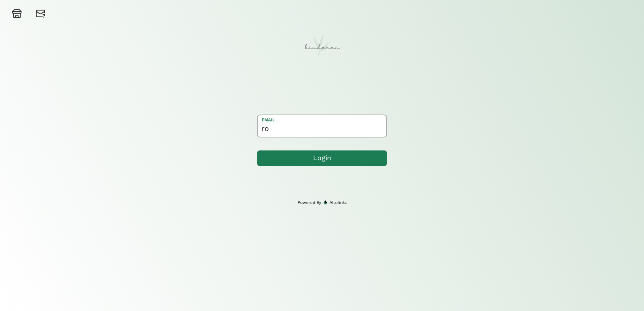  What do you see at coordinates (338, 203) in the screenshot?
I see `span: Altolinks` at bounding box center [338, 203].